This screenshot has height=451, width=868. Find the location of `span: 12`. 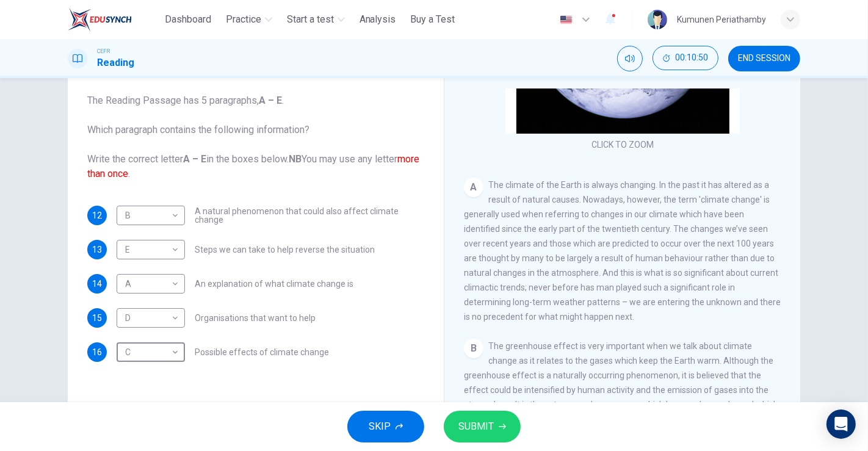

span: 12 is located at coordinates (97, 215).